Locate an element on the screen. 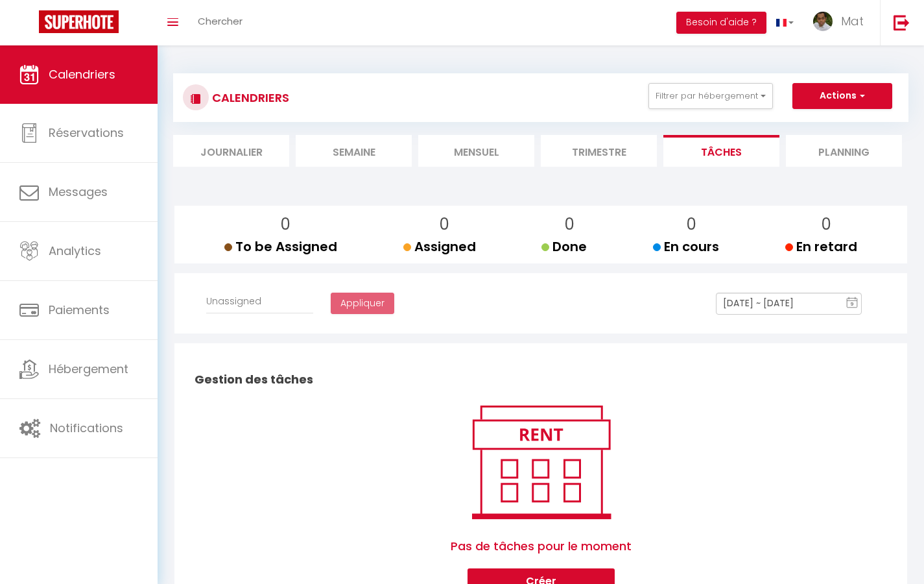 The image size is (924, 584). span: Pas de tâches pour le moment is located at coordinates (541, 546).